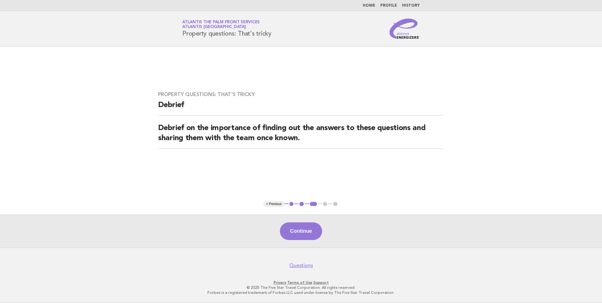 This screenshot has height=303, width=602. Describe the element at coordinates (301, 94) in the screenshot. I see `h3: Property questions: That's tricky` at that location.